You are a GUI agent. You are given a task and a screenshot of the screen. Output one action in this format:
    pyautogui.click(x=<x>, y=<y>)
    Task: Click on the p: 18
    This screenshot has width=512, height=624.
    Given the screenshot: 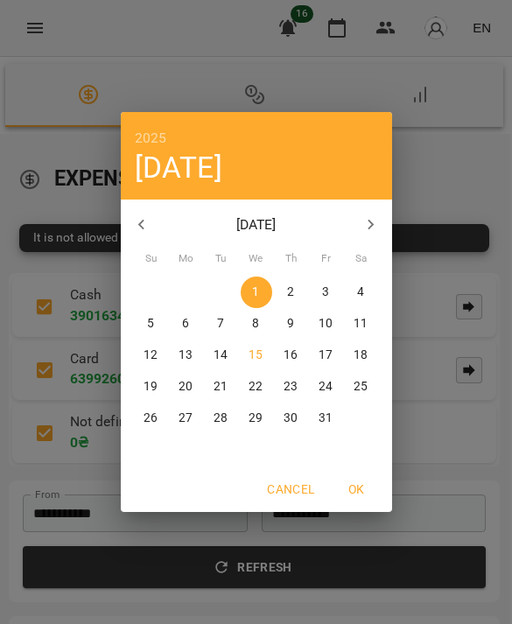 What is the action you would take?
    pyautogui.click(x=360, y=355)
    